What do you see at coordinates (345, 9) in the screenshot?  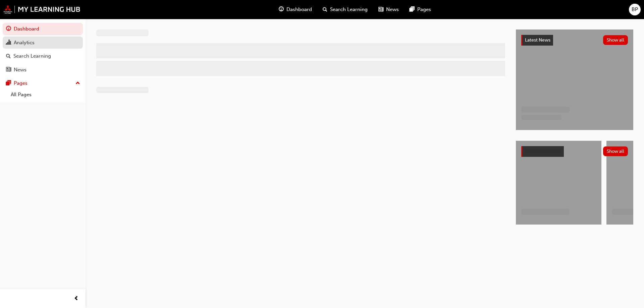 I see `a: search-iconSearch Learning` at bounding box center [345, 9].